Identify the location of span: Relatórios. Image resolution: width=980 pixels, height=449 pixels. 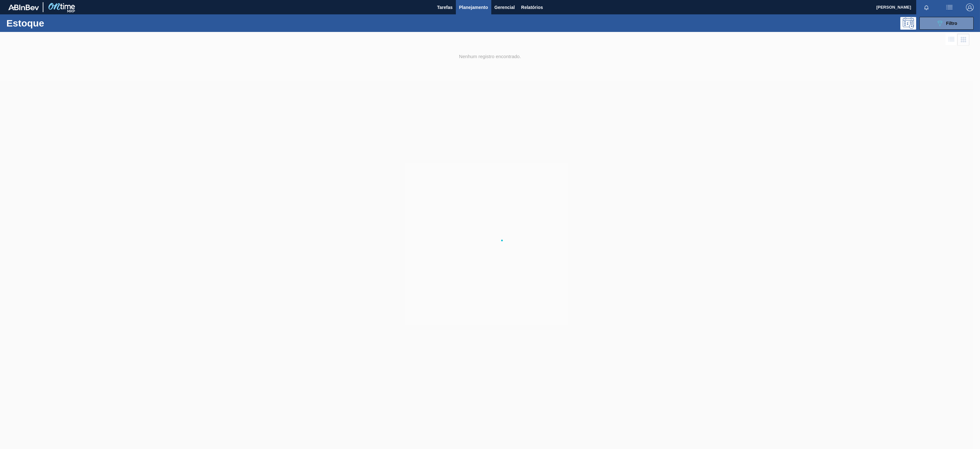
(532, 7).